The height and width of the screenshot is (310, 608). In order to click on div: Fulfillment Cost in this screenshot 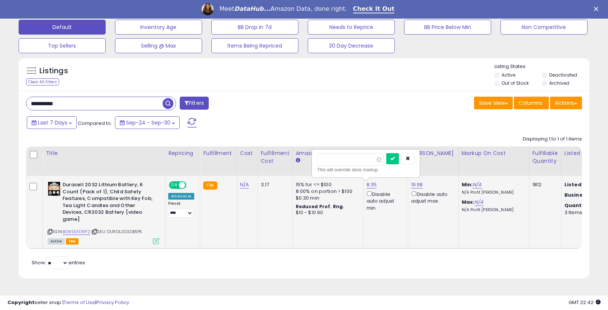, I will do `click(275, 157)`.